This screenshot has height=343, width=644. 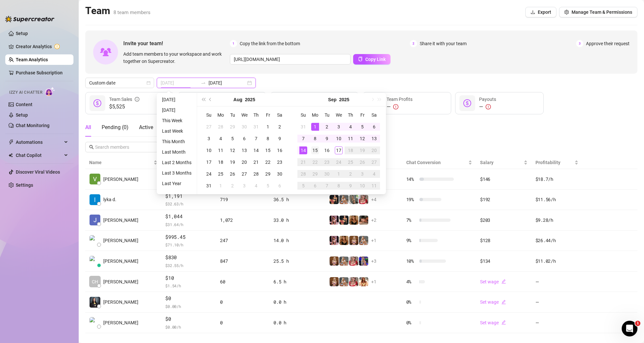 What do you see at coordinates (334, 241) in the screenshot?
I see `img: Keelie` at bounding box center [334, 241].